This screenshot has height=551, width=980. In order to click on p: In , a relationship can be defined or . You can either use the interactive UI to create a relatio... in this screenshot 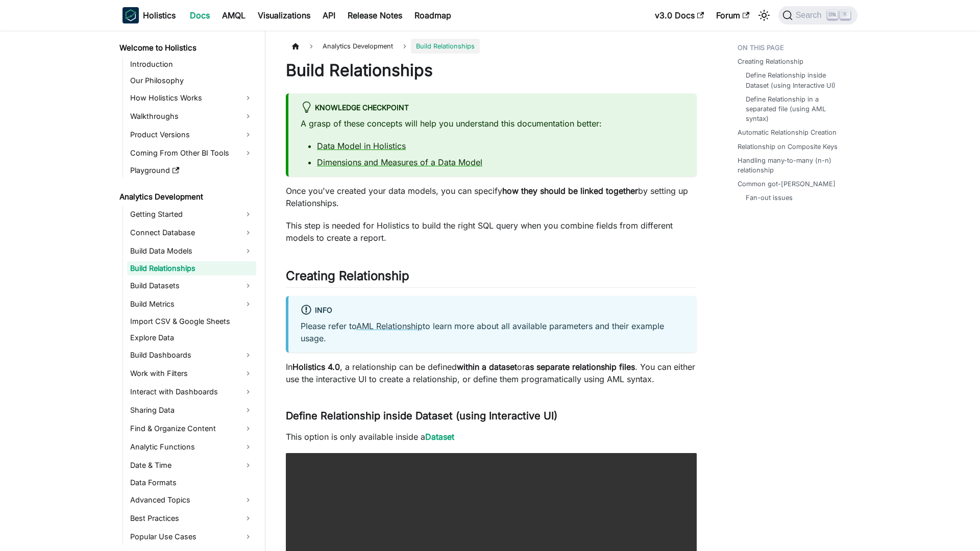, I will do `click(491, 373)`.